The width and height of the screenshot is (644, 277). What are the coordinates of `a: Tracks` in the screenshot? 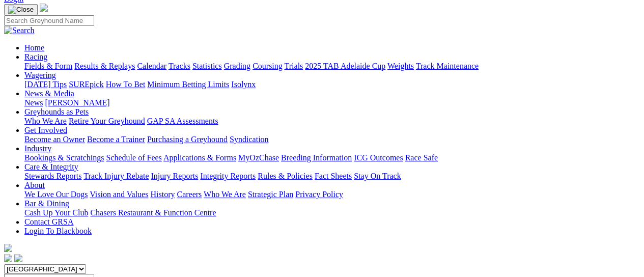 It's located at (179, 65).